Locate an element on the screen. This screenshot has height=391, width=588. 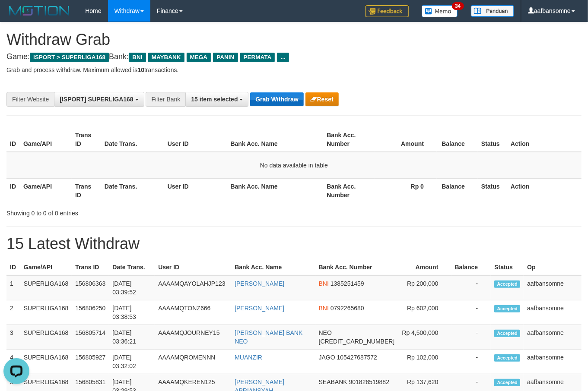
td: Rp 4,500,000 is located at coordinates (425, 337).